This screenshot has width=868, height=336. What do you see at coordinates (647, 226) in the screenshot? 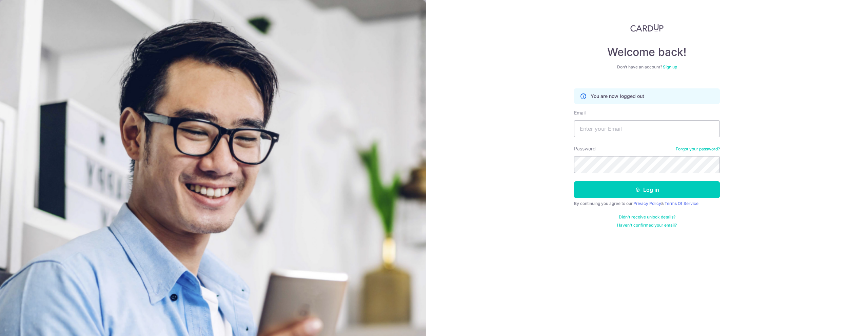
I see `a: Haven't confirmed your email?` at bounding box center [647, 226].